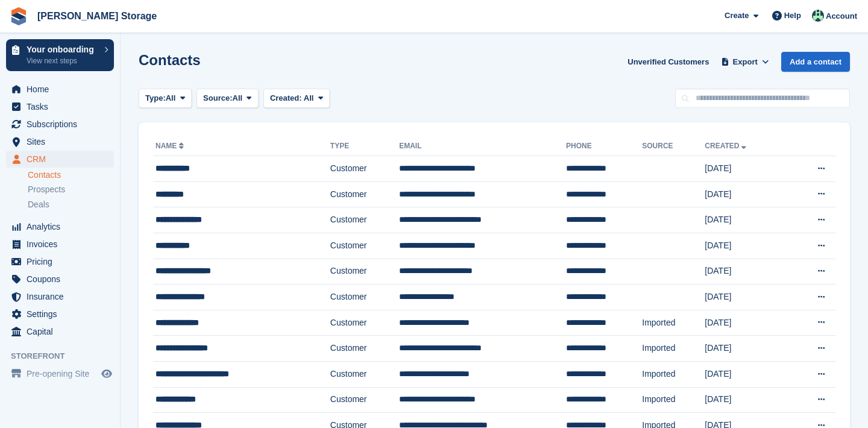 This screenshot has width=868, height=428. Describe the element at coordinates (673, 146) in the screenshot. I see `th: Source` at that location.